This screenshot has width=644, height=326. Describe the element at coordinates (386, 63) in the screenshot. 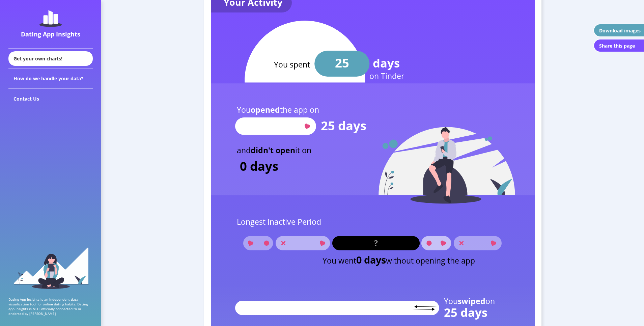

I see `text: days` at that location.